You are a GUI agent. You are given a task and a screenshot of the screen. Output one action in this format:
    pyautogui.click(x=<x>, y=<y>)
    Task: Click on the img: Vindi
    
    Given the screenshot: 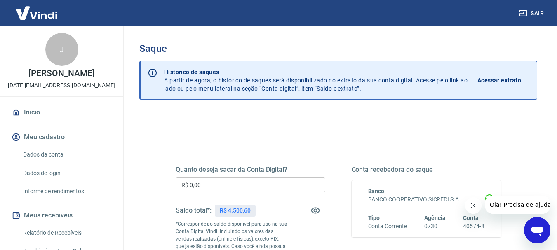 What is the action you would take?
    pyautogui.click(x=37, y=13)
    